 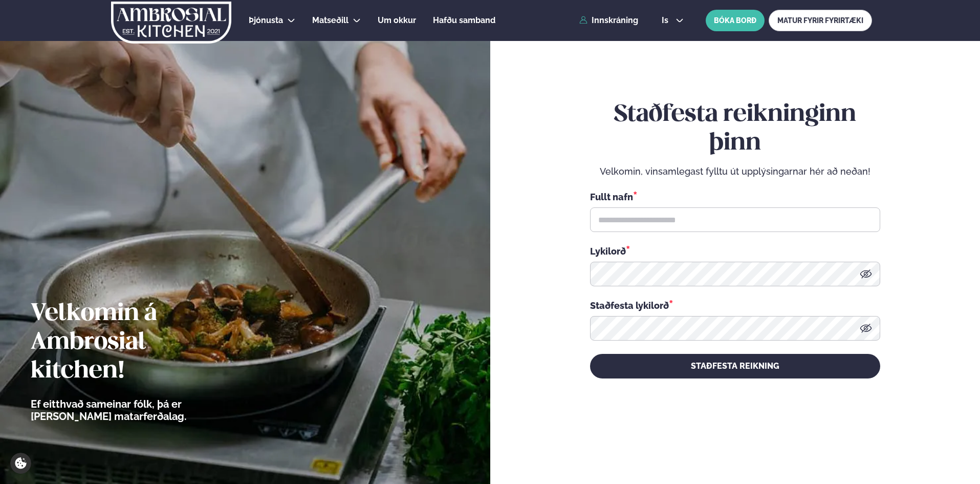 I want to click on button: is, so click(x=673, y=20).